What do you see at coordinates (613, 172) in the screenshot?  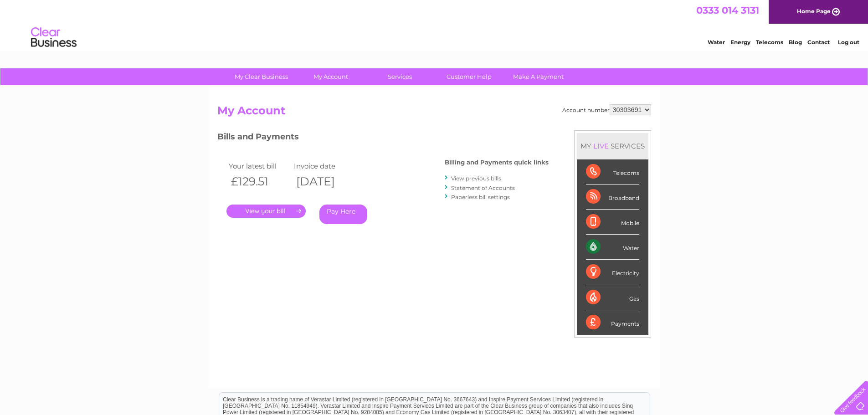 I see `div: Telecoms` at bounding box center [613, 172].